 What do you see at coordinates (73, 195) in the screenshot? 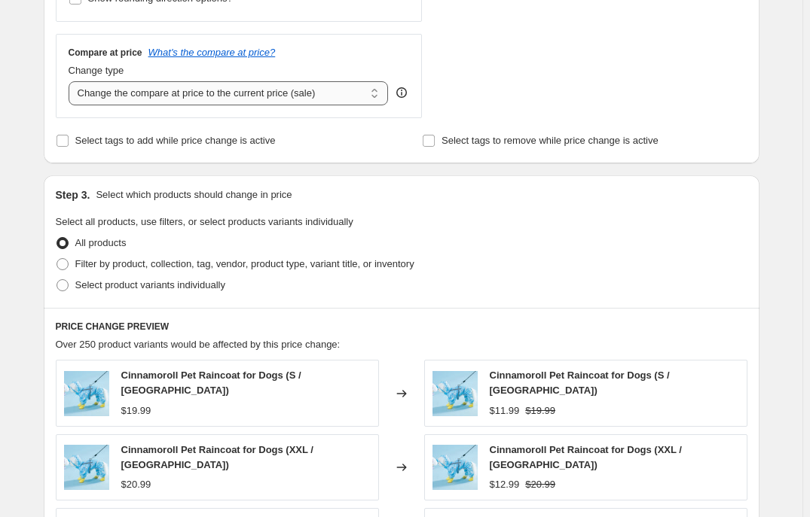
I see `h2: Step 3.` at bounding box center [73, 195].